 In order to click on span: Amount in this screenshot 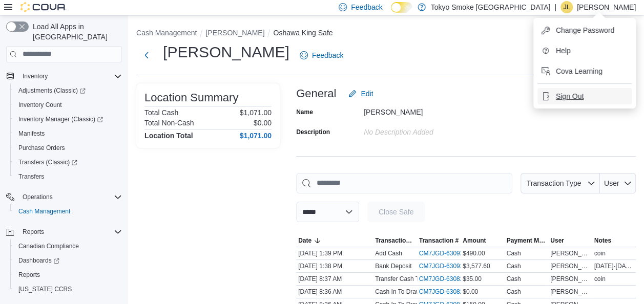, I will do `click(474, 240)`.